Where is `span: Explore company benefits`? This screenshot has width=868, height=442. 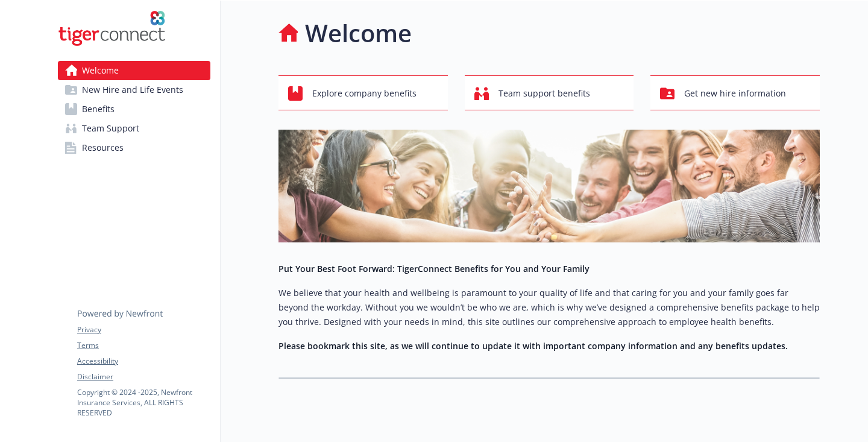
span: Explore company benefits is located at coordinates (364, 94).